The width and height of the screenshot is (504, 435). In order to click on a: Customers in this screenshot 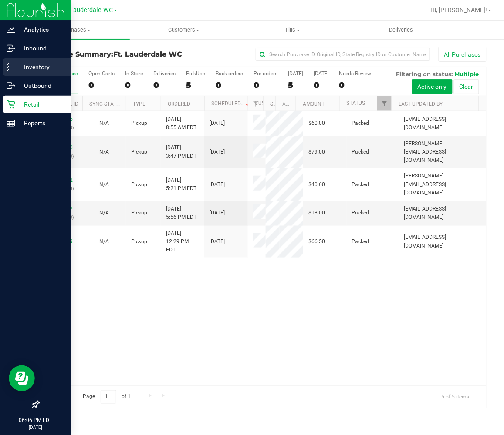, I will do `click(184, 30)`.